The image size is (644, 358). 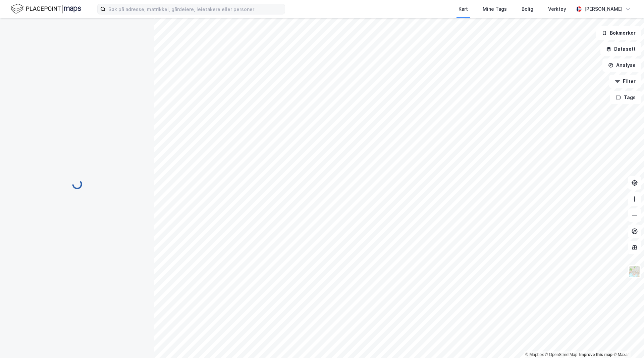 I want to click on input: Søk på adresse, matrikkel, gårdeiere, leietakere eller personer, so click(x=195, y=9).